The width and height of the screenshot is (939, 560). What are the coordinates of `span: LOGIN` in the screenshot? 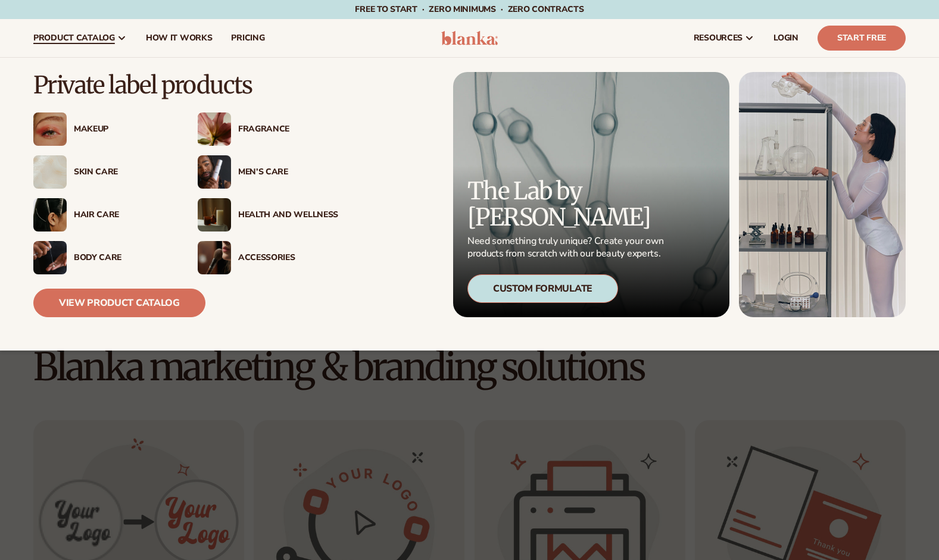 It's located at (786, 38).